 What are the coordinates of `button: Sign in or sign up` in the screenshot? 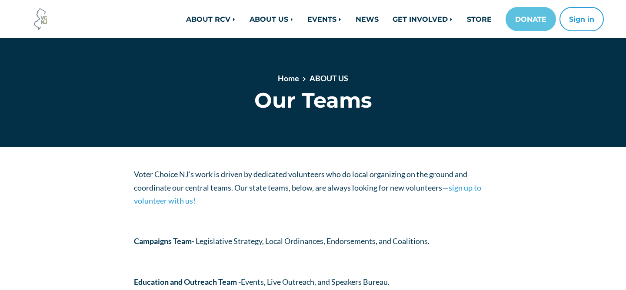 It's located at (581, 19).